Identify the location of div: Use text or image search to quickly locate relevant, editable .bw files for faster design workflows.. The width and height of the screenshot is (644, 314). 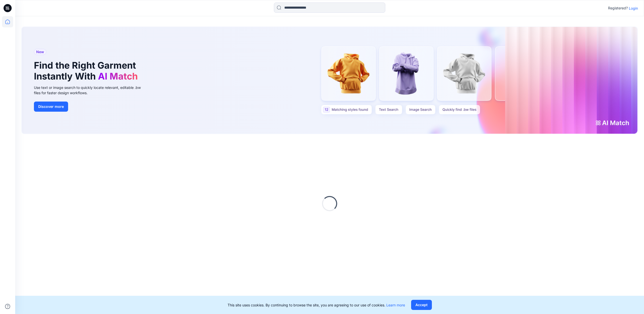
(91, 90).